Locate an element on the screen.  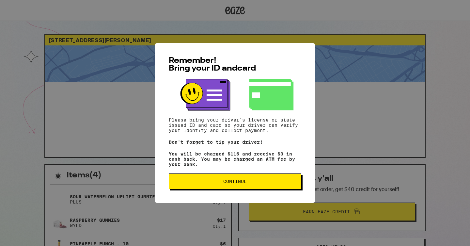
p: Don't forget to tip your driver! is located at coordinates (235, 142).